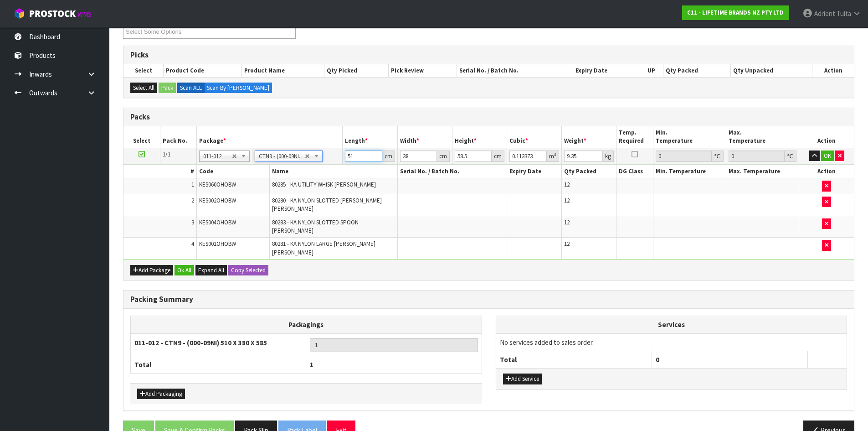 Image resolution: width=868 pixels, height=431 pixels. Describe the element at coordinates (283, 71) in the screenshot. I see `th: Product Name` at that location.